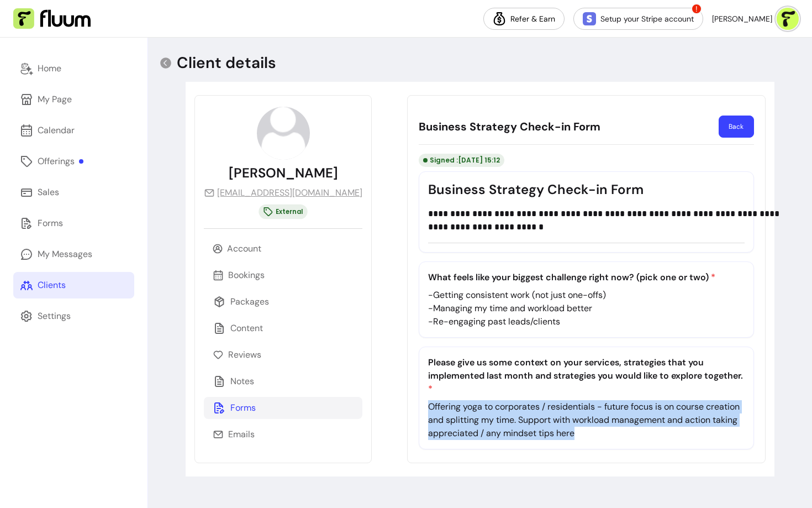  What do you see at coordinates (586, 376) in the screenshot?
I see `p: Please give us some context on your services, strategies that you implemented last month and stra...` at bounding box center [586, 376].